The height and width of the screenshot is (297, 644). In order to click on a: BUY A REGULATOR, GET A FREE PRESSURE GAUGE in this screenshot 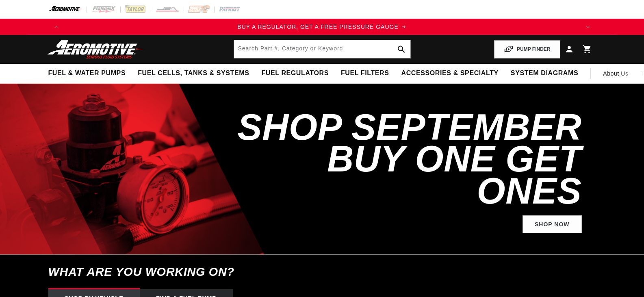, I will do `click(323, 27)`.